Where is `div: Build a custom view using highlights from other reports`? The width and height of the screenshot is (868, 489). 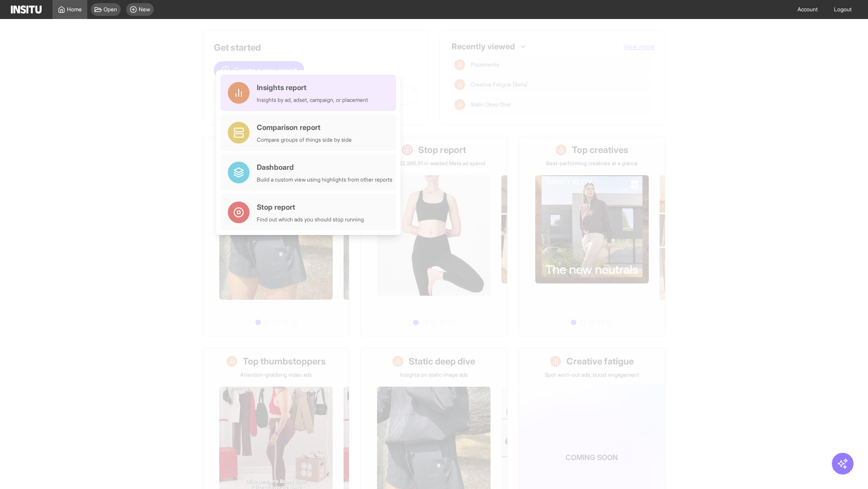 div: Build a custom view using highlights from other reports is located at coordinates (324, 180).